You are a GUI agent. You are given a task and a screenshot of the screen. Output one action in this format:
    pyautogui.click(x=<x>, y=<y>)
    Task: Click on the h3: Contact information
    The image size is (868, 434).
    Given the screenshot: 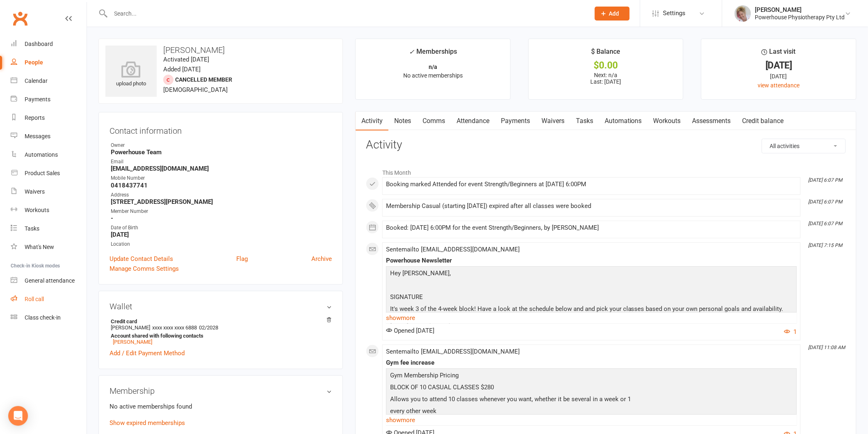 What is the action you would take?
    pyautogui.click(x=221, y=130)
    